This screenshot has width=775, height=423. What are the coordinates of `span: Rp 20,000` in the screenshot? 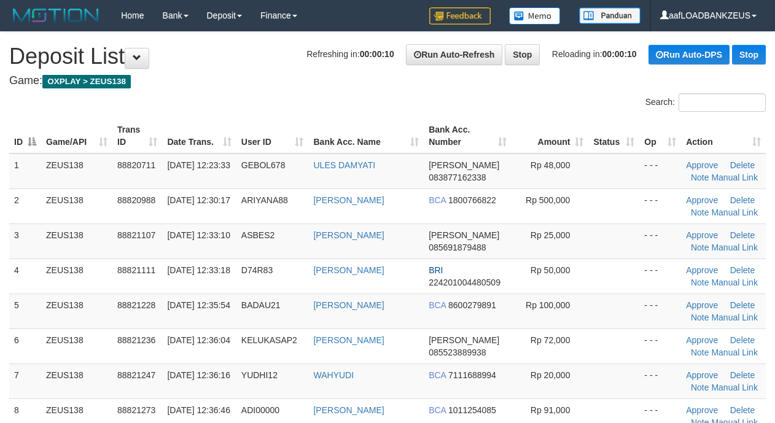 It's located at (550, 375).